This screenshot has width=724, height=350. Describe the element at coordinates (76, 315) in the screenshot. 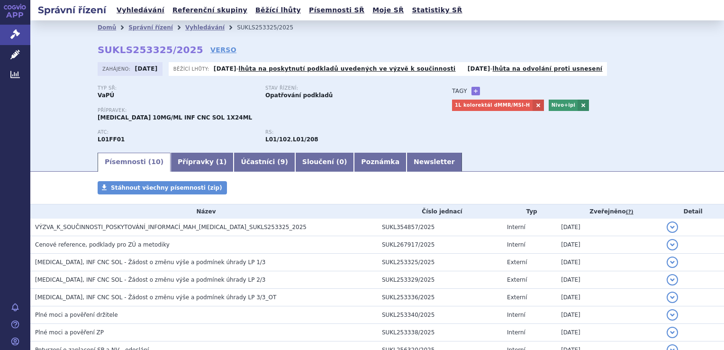

I see `span: Plné moci a pověření držitele` at that location.